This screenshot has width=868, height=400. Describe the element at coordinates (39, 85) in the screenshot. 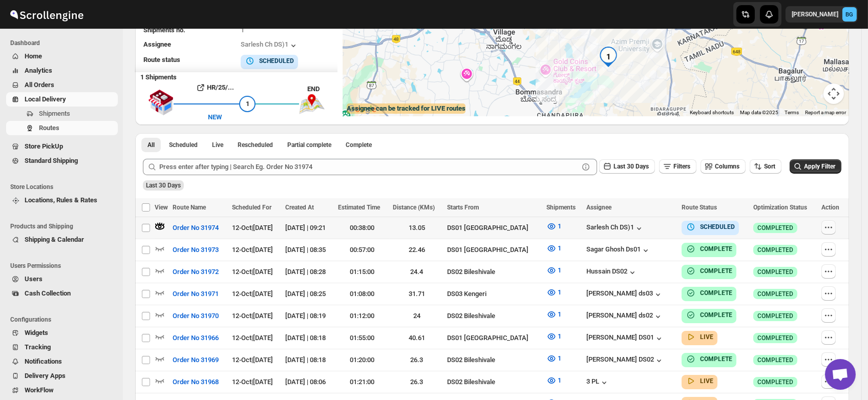

I see `span: All Orders` at that location.